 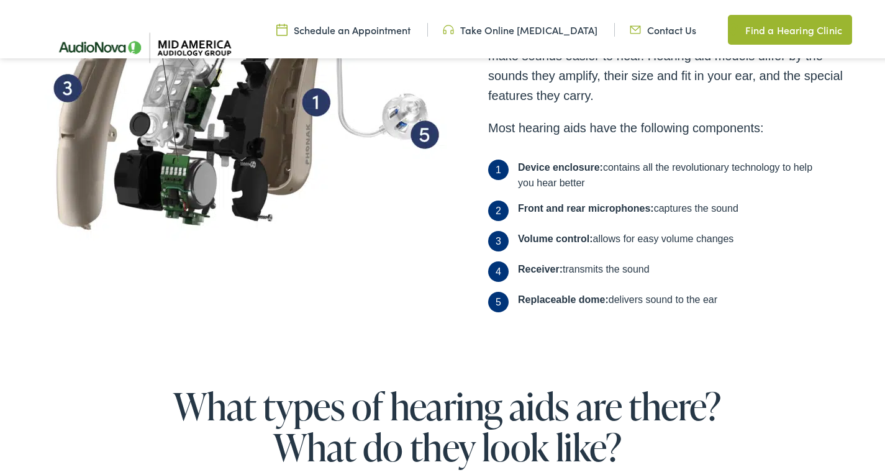 What do you see at coordinates (663, 27) in the screenshot?
I see `a: Contact Us` at bounding box center [663, 27].